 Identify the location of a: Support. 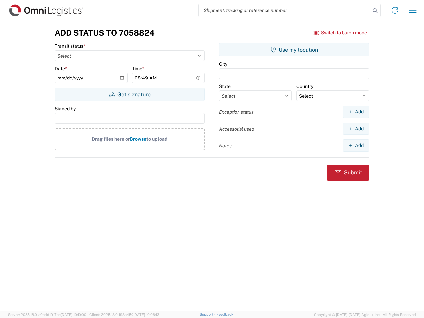
(208, 314).